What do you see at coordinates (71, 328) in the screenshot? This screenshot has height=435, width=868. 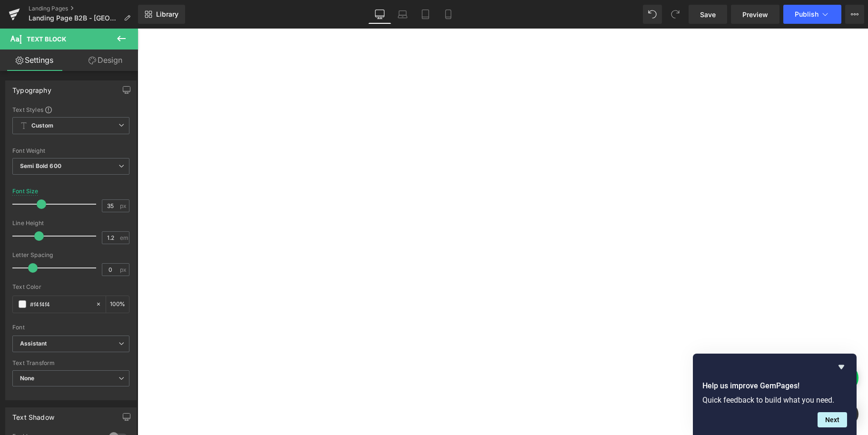 I see `div: Font` at bounding box center [71, 328].